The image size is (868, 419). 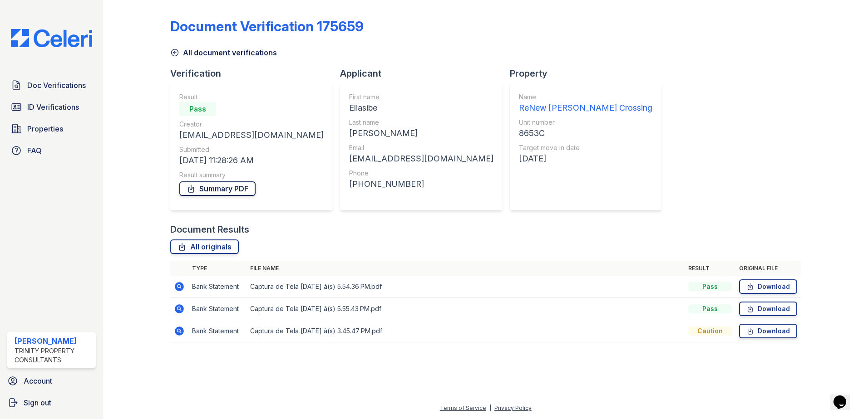 I want to click on a: Privacy Policy, so click(x=513, y=408).